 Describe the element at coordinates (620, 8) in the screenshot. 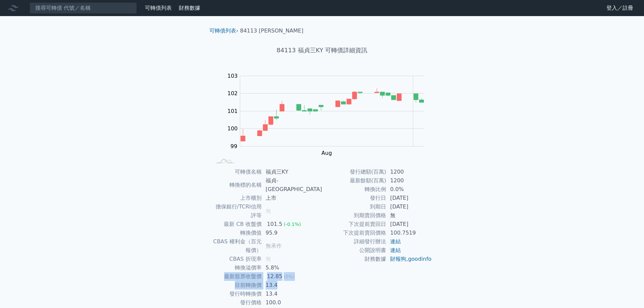

I see `a: 登入／註冊` at that location.